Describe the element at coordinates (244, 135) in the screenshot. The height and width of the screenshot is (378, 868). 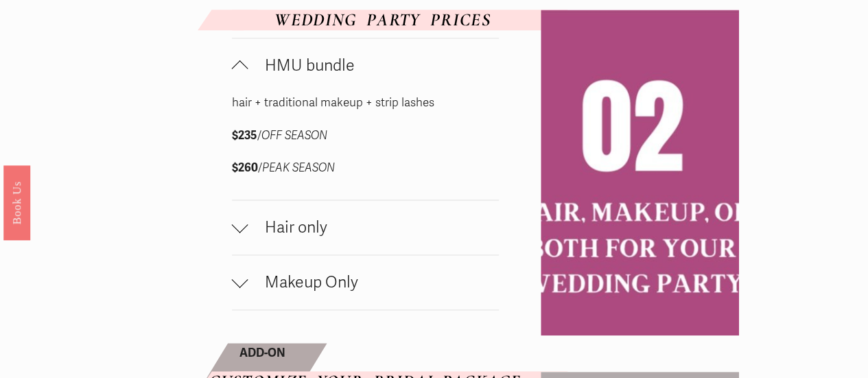
I see `strong: $235` at that location.